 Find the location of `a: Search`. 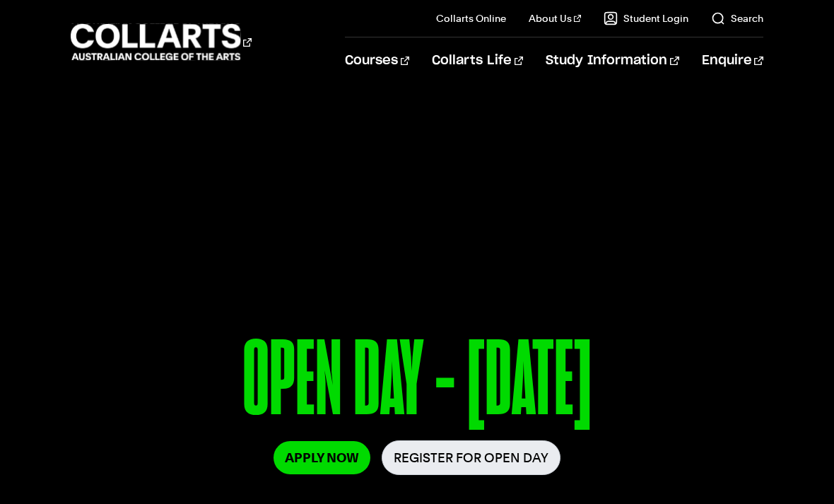

a: Search is located at coordinates (738, 19).